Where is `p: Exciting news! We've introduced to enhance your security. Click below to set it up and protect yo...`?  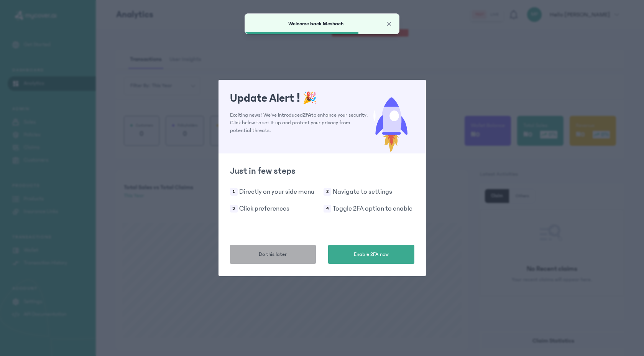 p: Exciting news! We've introduced to enhance your security. Click below to set it up and protect yo... is located at coordinates (299, 123).